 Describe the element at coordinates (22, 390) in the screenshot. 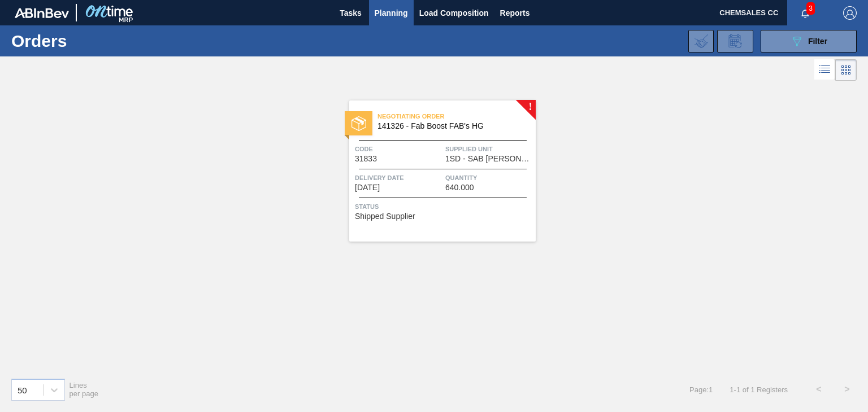

I see `div: 50` at that location.